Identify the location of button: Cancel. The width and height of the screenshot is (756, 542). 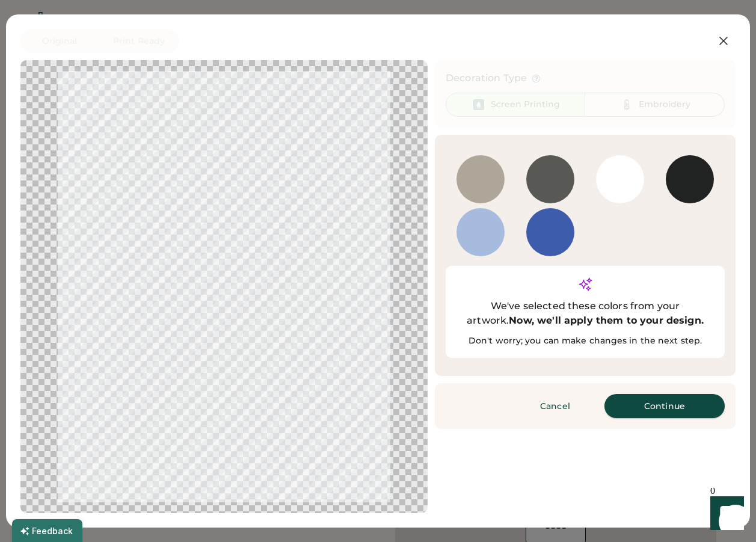
(555, 406).